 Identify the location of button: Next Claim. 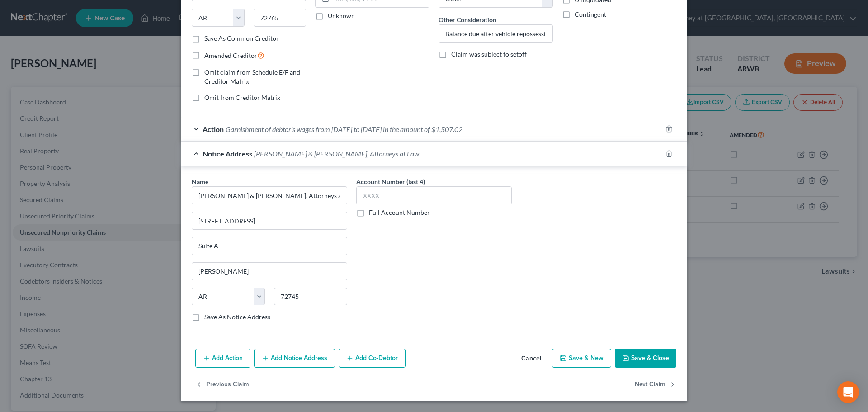
(655, 384).